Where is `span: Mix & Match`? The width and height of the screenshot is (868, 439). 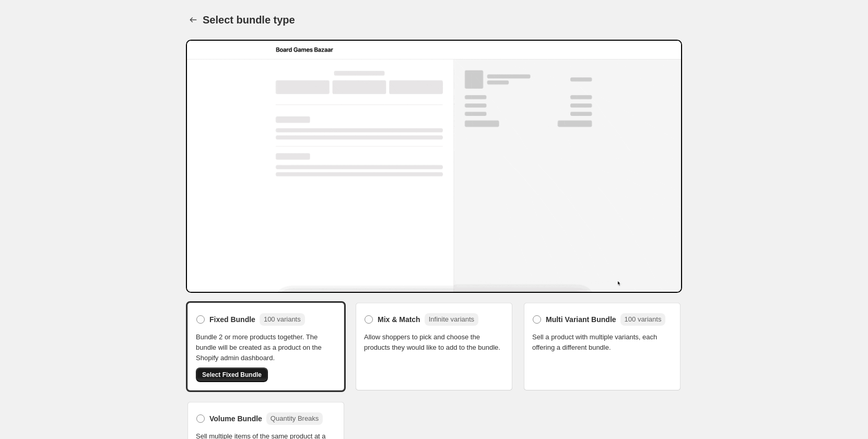
span: Mix & Match is located at coordinates (399, 320).